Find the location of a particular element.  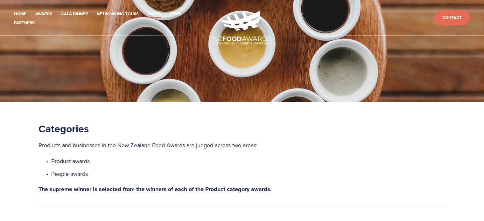

strong: Categories is located at coordinates (64, 128).